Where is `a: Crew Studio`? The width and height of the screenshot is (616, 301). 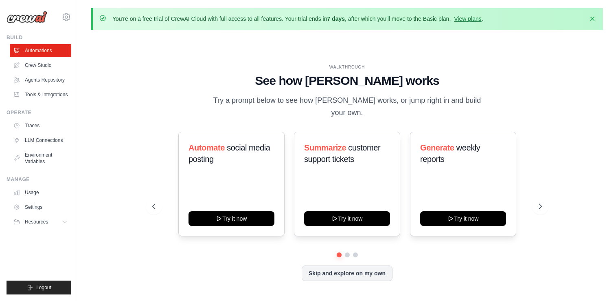
a: Crew Studio is located at coordinates (40, 65).